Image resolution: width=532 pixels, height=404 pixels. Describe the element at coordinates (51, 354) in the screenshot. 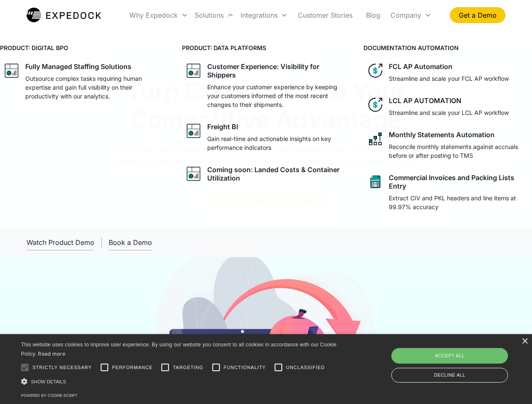

I see `a: Read more` at that location.